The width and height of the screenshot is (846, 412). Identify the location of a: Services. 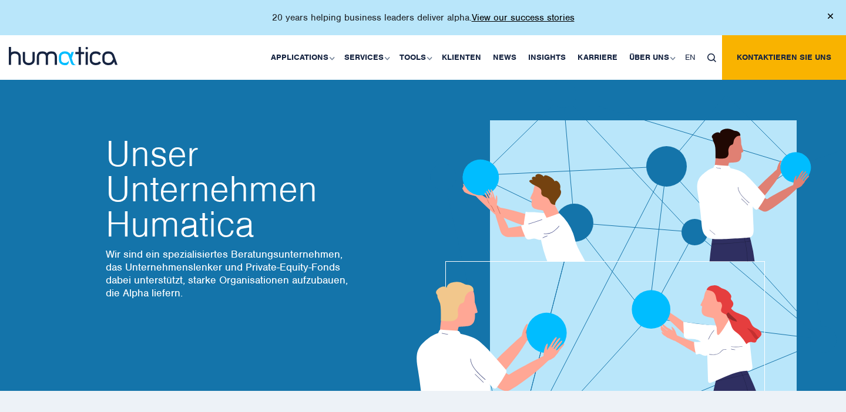
(366, 58).